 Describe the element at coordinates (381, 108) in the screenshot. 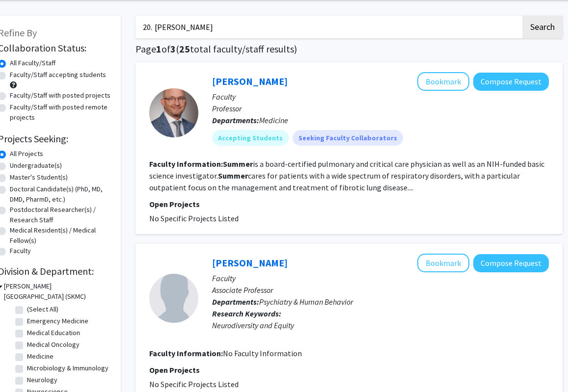

I see `p: Professor` at that location.